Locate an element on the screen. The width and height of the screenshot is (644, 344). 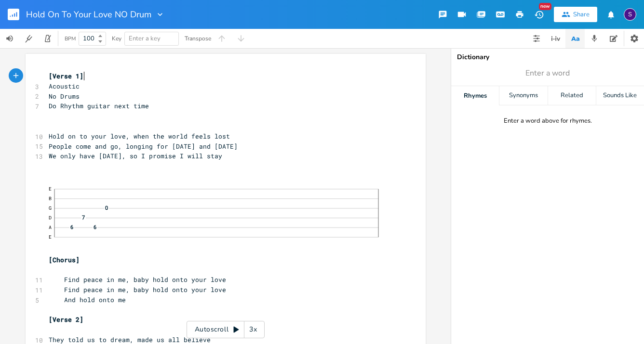
span: [Verse 1] is located at coordinates (66, 76).